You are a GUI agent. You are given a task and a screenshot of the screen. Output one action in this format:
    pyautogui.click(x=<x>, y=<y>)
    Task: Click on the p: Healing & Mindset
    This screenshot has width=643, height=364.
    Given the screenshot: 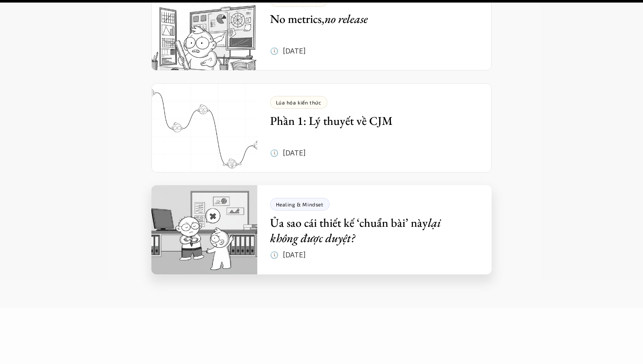 What is the action you would take?
    pyautogui.click(x=300, y=204)
    